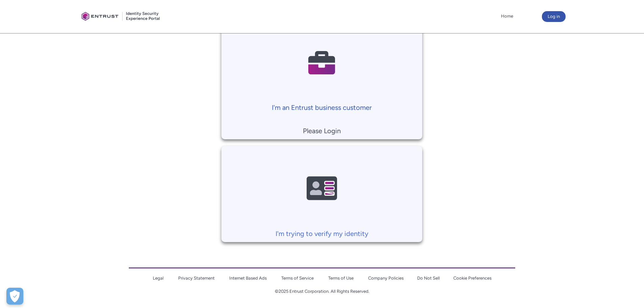 This screenshot has width=644, height=308. Describe the element at coordinates (322, 108) in the screenshot. I see `p: I'm an Entrust business customer` at that location.